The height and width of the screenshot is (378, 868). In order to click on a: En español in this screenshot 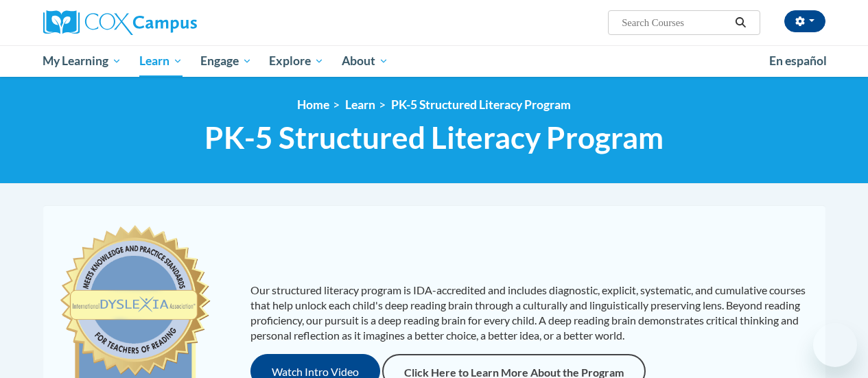, I will do `click(798, 61)`.